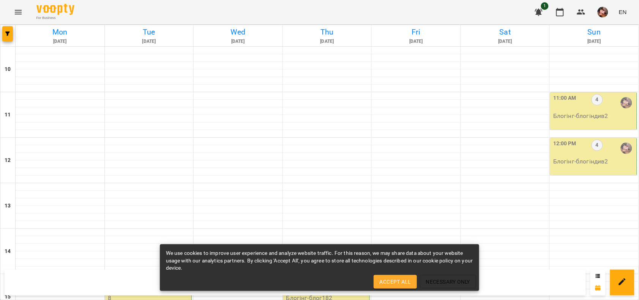 The width and height of the screenshot is (639, 300). What do you see at coordinates (55, 9) in the screenshot?
I see `img: Voopty Logo` at bounding box center [55, 9].